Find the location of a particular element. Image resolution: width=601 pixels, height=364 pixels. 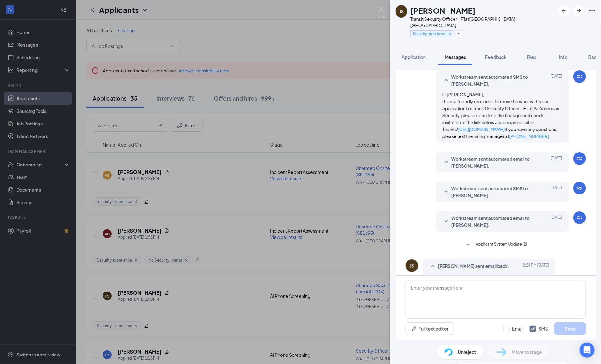

span: Feedback is located at coordinates (496, 57).